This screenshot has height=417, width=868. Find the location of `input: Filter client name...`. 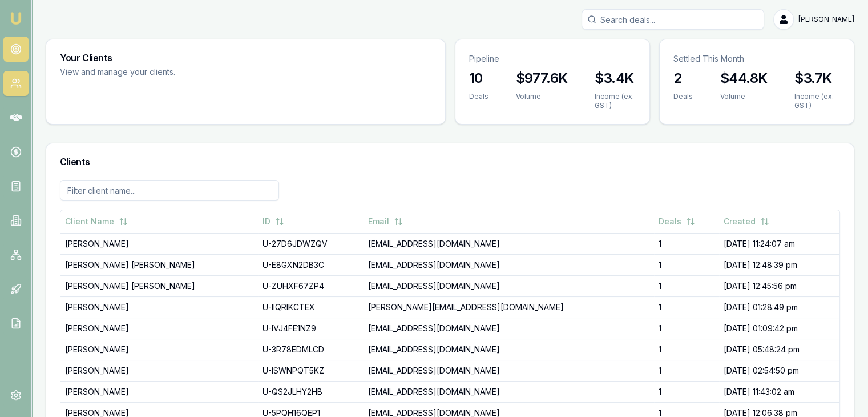

input: Filter client name... is located at coordinates (170, 190).